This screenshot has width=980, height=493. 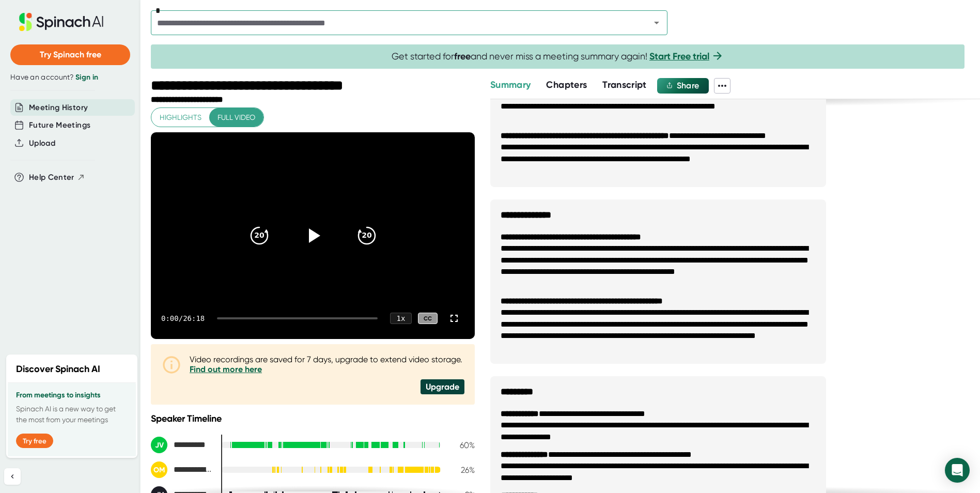 I want to click on div: Osterberger, Donald (NRE US/Construction Project Mgr), so click(x=182, y=470).